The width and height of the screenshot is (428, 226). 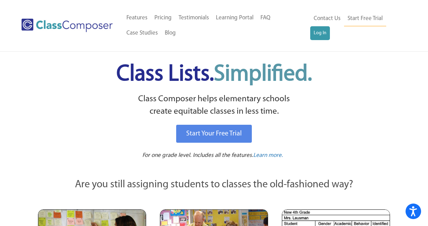 I want to click on img: Class Composer, so click(x=67, y=25).